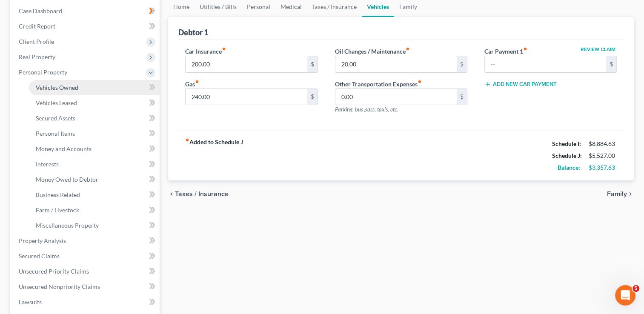 The image size is (644, 314). What do you see at coordinates (64, 149) in the screenshot?
I see `span: Money and Accounts` at bounding box center [64, 149].